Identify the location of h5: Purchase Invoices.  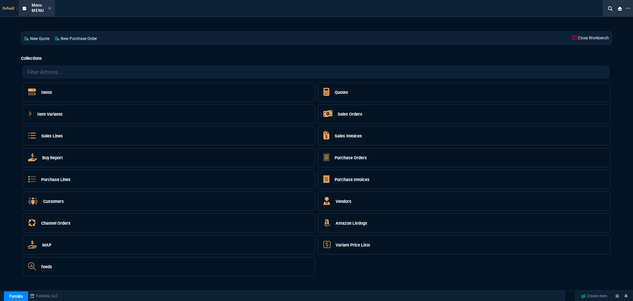
(352, 179).